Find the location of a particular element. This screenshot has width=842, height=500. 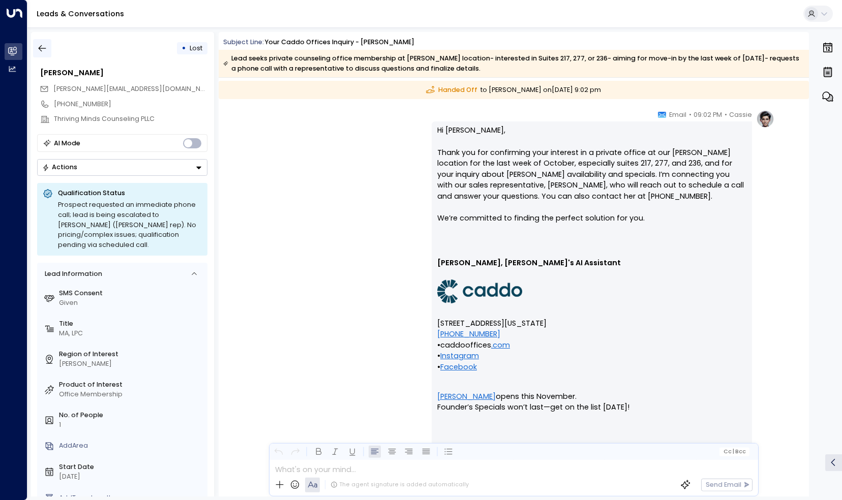

p: Qualification Status is located at coordinates (130, 193).